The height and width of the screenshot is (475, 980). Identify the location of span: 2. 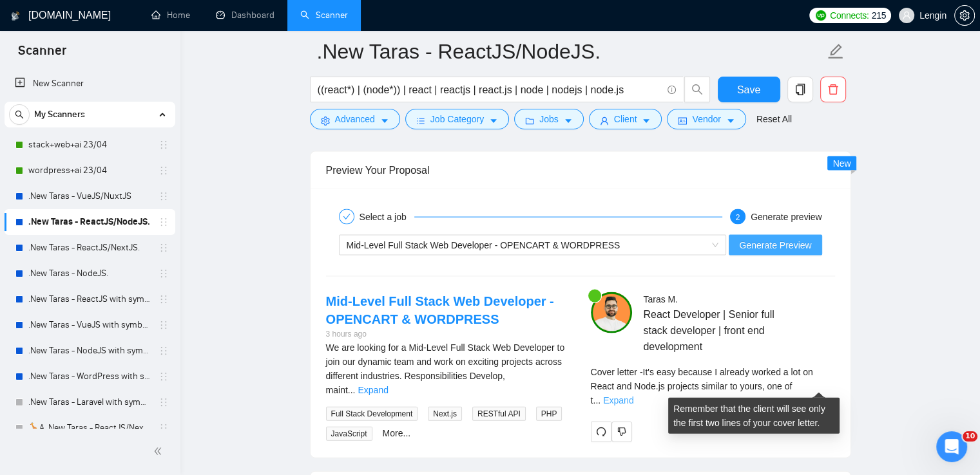
(737, 217).